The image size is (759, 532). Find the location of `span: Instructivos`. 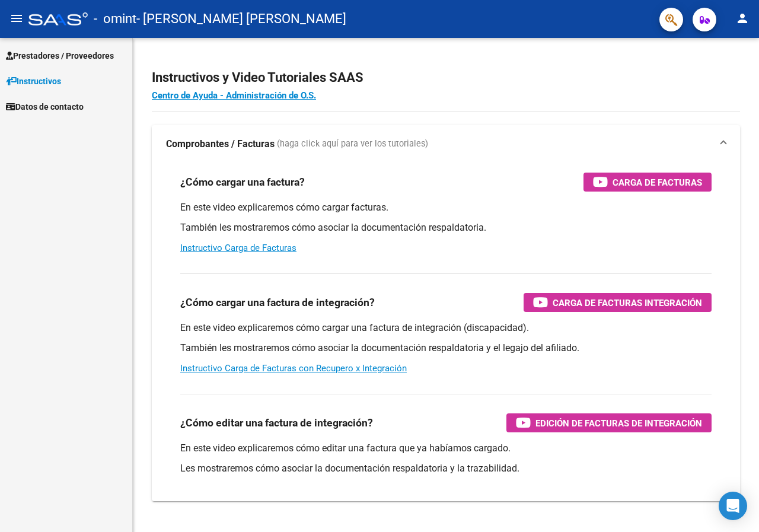

span: Instructivos is located at coordinates (33, 81).